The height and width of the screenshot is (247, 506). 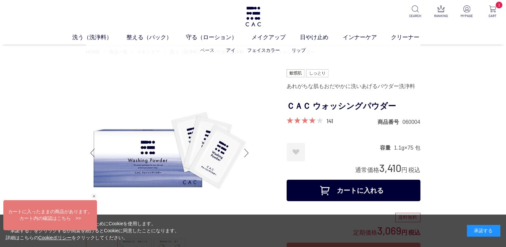 What do you see at coordinates (295, 152) in the screenshot?
I see `a: お気に入りに登録する` at bounding box center [295, 152].